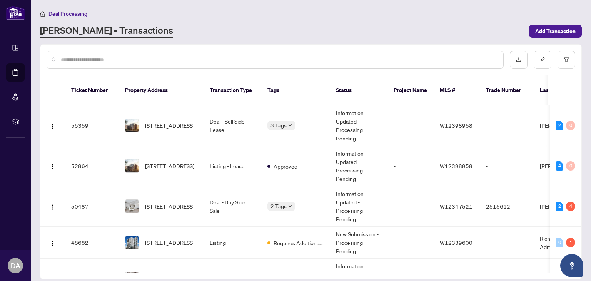 Image resolution: width=591 pixels, height=281 pixels. Describe the element at coordinates (232, 90) in the screenshot. I see `th: Transaction Type` at that location.